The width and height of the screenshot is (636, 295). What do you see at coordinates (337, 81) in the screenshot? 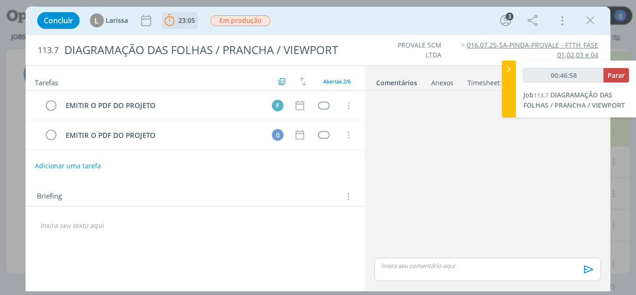
I see `span: Abertas 2/6` at bounding box center [337, 81].